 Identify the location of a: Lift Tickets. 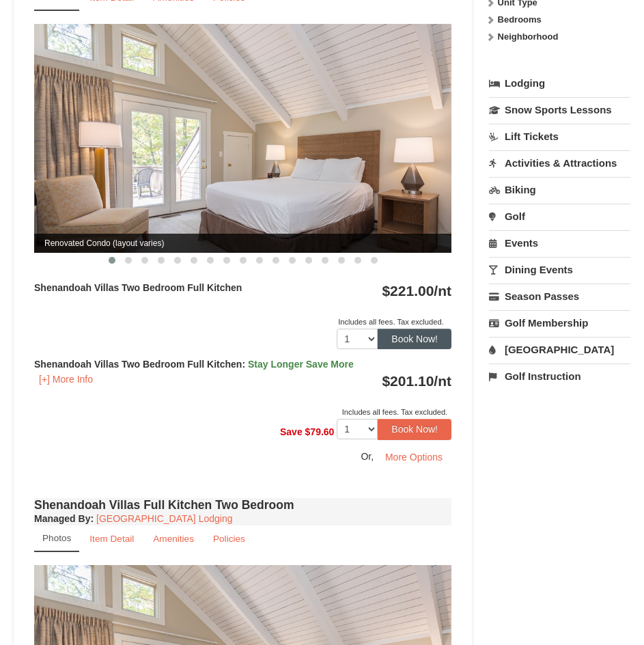
(559, 136).